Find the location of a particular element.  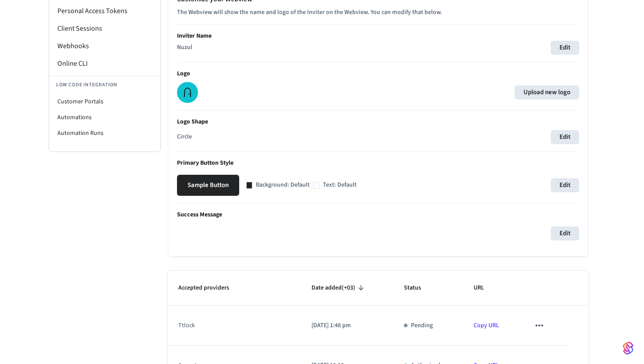

li: Low Code Integration is located at coordinates (105, 85).